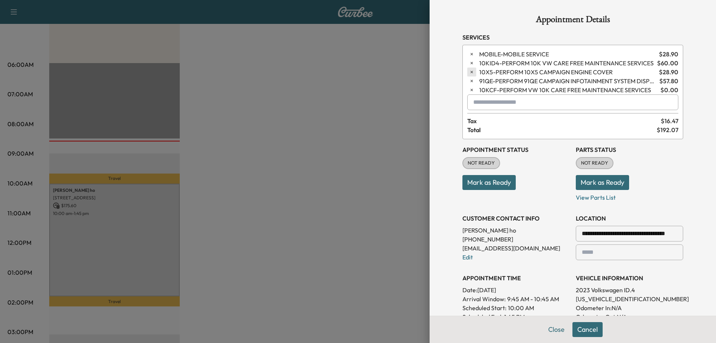  I want to click on span: $ 0.00, so click(669, 90).